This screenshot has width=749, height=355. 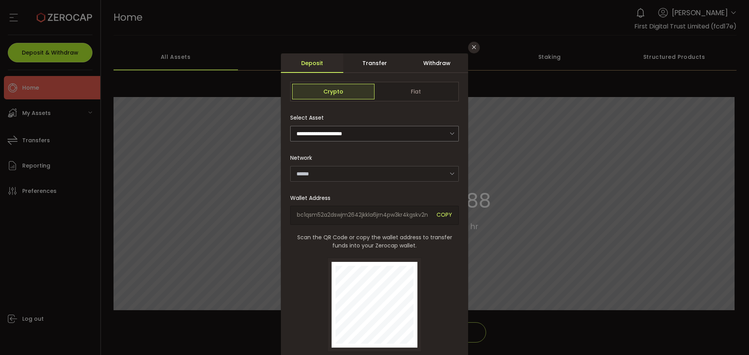 What do you see at coordinates (312, 63) in the screenshot?
I see `div: Deposit` at bounding box center [312, 63].